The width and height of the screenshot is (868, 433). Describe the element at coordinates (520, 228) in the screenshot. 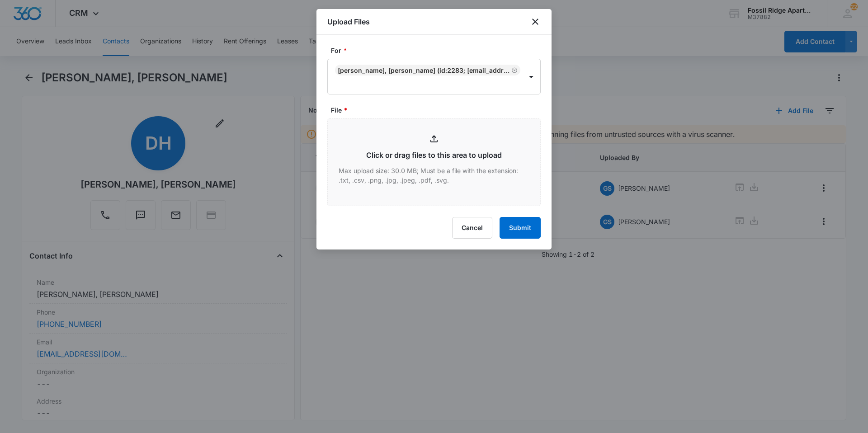

I see `button: Submit` at that location.